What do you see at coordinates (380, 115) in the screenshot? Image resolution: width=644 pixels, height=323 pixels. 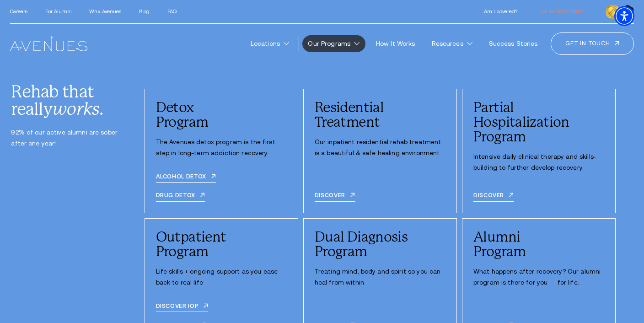 I see `div: Residential Treatment` at bounding box center [380, 115].